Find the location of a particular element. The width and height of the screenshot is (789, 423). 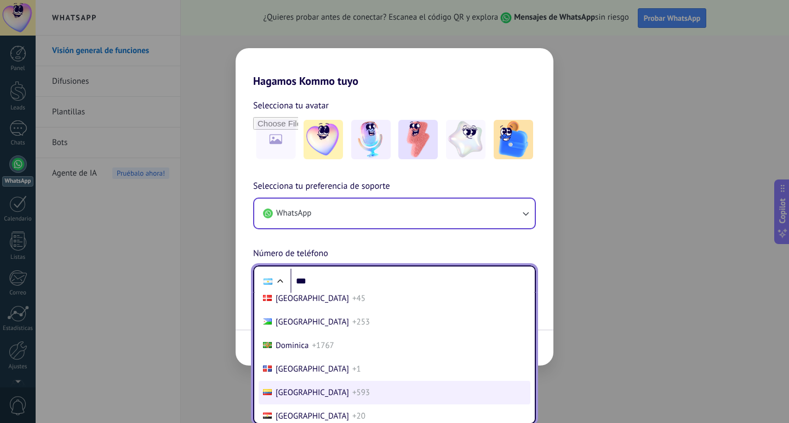

img: -4.jpeg is located at coordinates (466, 140).